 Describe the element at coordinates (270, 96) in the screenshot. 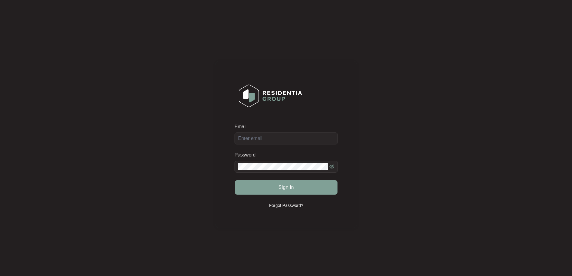

I see `img: Login Logo` at that location.